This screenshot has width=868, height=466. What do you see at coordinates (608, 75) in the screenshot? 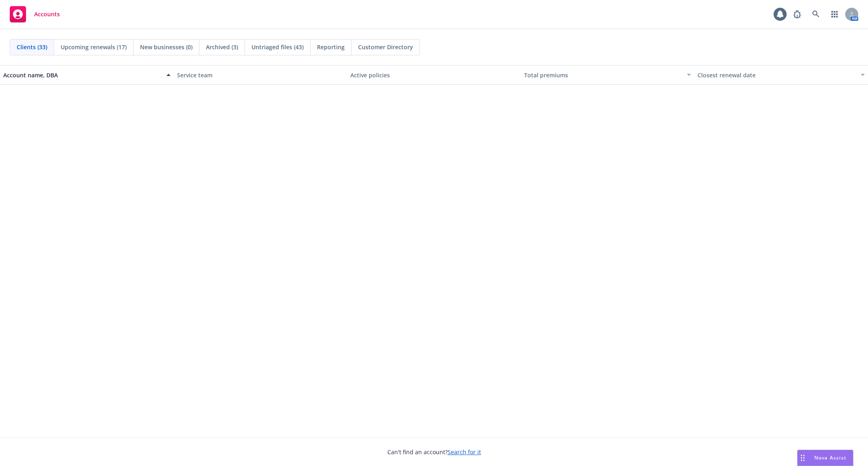
I see `button: Total premiums` at bounding box center [608, 75].